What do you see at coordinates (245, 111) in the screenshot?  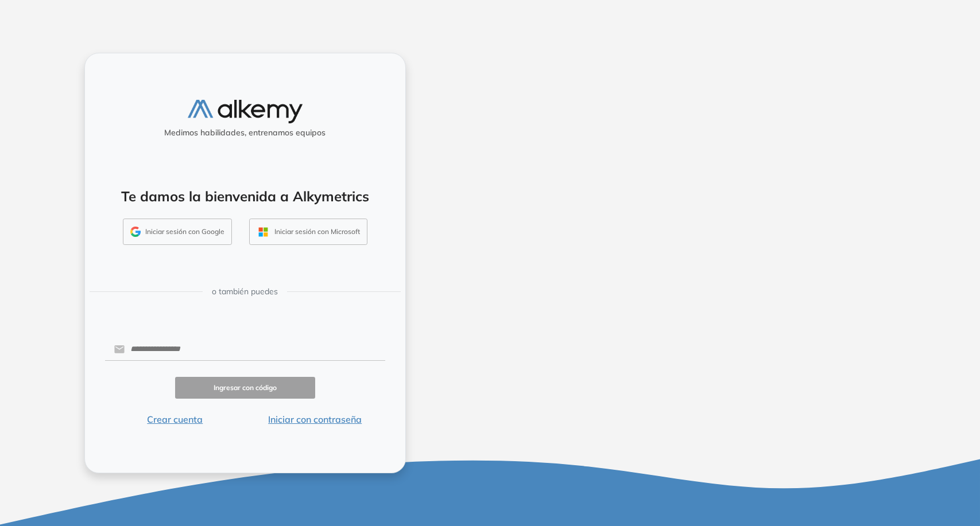 I see `img: logo-alkemy` at bounding box center [245, 111].